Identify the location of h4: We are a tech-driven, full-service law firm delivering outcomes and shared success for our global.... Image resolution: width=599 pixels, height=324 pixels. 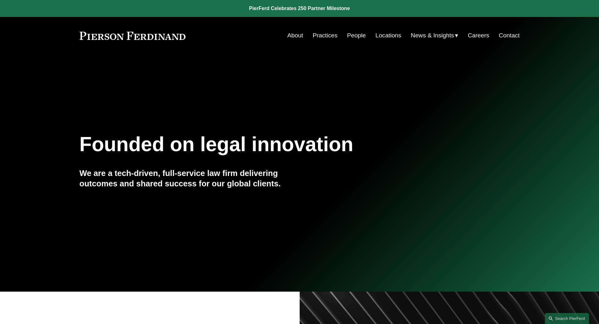
(190, 178).